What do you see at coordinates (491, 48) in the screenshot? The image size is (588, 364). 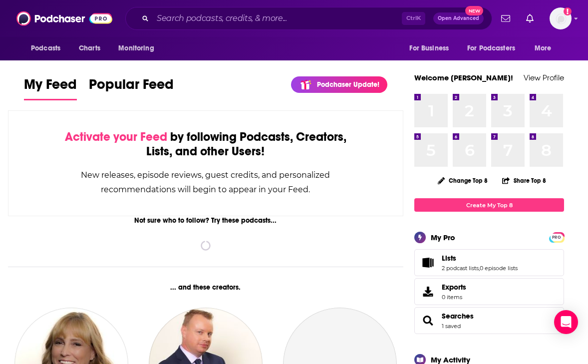 I see `span: For Podcasters` at bounding box center [491, 48].